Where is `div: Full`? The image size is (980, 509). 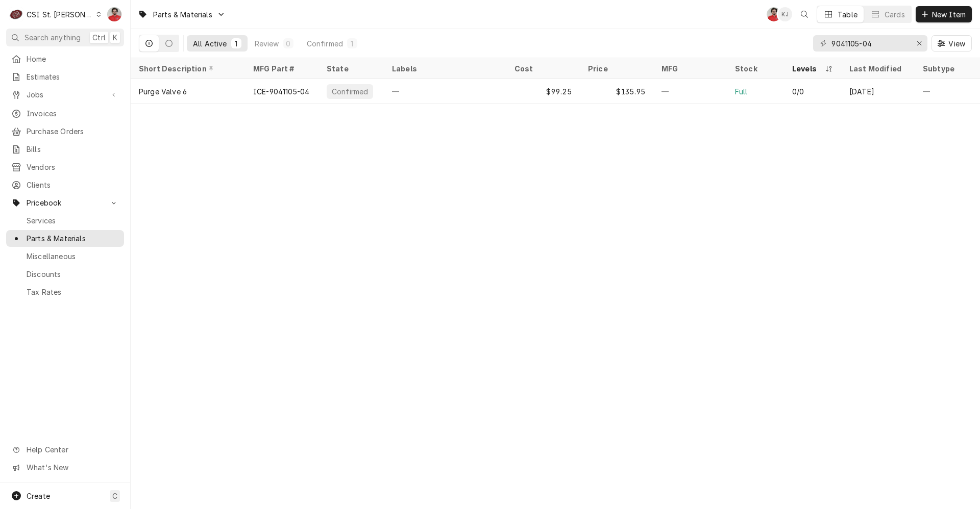 div: Full is located at coordinates (741, 91).